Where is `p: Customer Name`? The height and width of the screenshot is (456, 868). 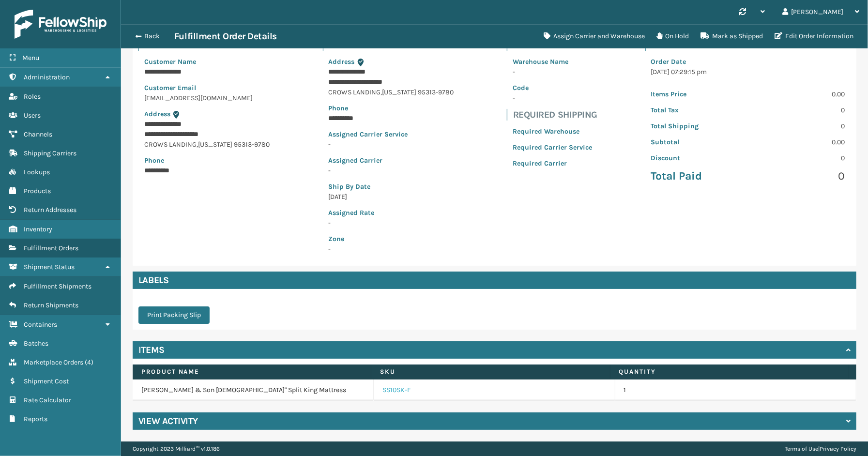
p: Customer Name is located at coordinates (207, 62).